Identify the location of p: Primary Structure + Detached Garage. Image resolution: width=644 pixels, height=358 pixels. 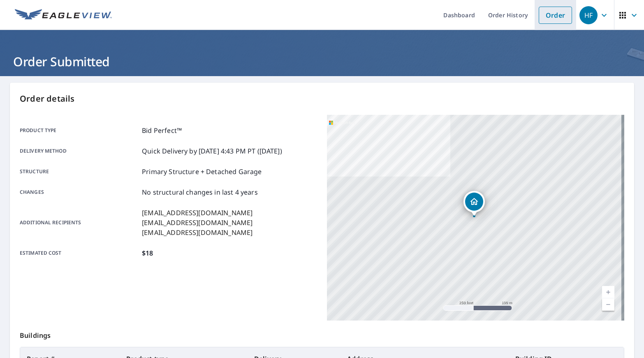
(201, 172).